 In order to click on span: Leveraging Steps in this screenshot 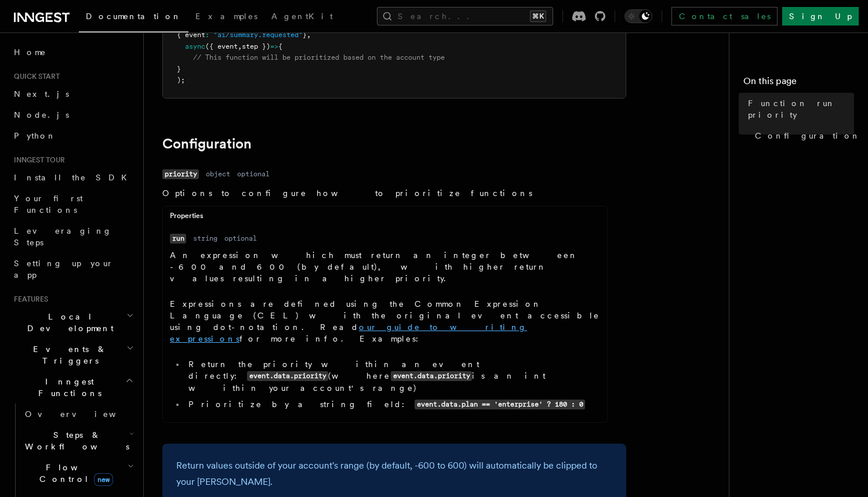, I will do `click(63, 237)`.